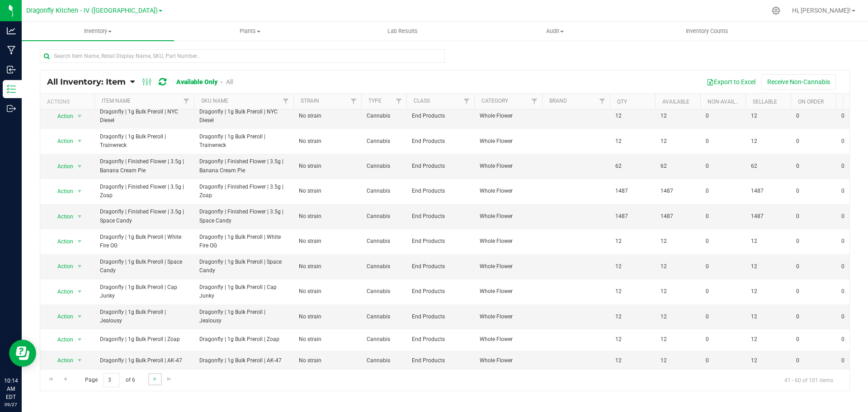 The width and height of the screenshot is (868, 412). What do you see at coordinates (244, 117) in the screenshot?
I see `span: Dragonfly | 1g Bulk Preroll | NYC Diesel` at bounding box center [244, 117].